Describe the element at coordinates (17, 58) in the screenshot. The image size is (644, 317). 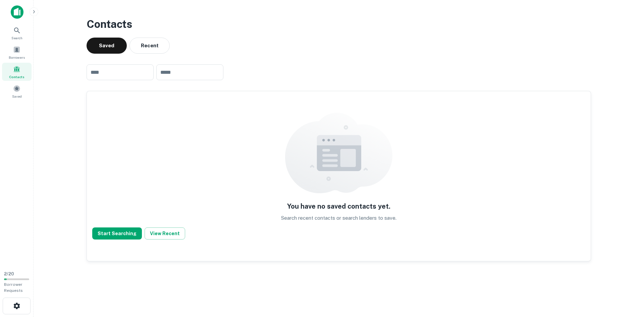
I see `span: Borrowers` at that location.